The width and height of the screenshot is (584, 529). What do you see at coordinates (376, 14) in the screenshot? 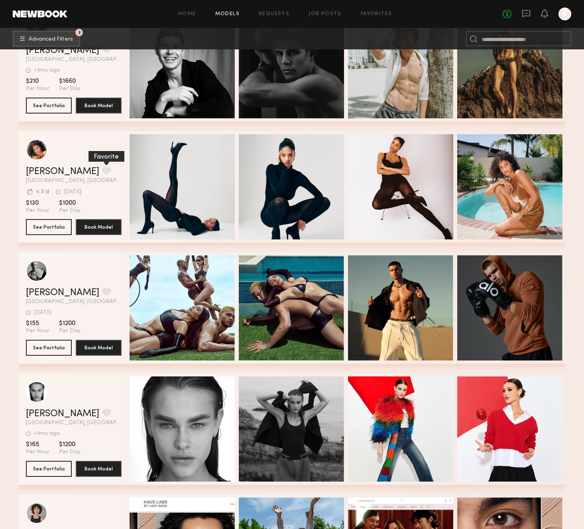
I see `a: Favorites` at bounding box center [376, 14].